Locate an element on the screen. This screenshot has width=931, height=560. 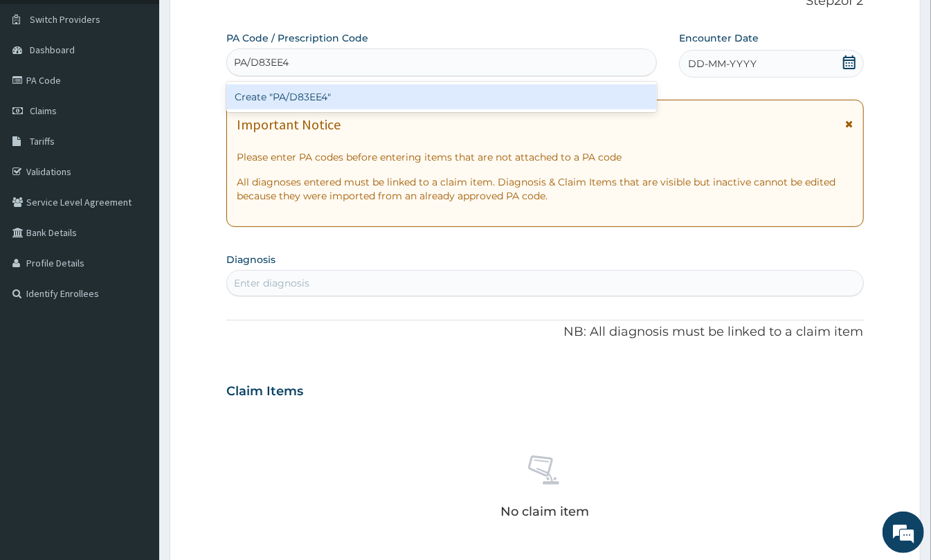
label: PA Code / Prescription Code is located at coordinates (297, 38).